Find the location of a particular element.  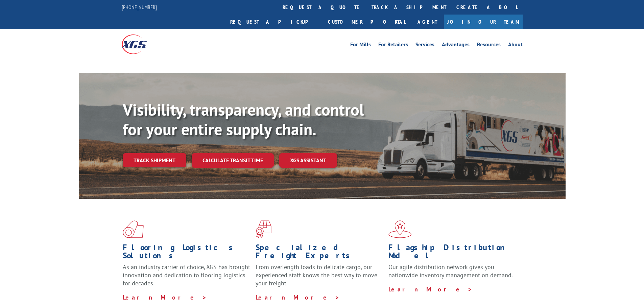

a: Resources is located at coordinates (489, 46).